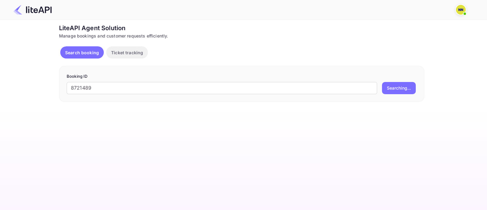 This screenshot has width=487, height=210. Describe the element at coordinates (127, 52) in the screenshot. I see `p: Ticket tracking` at that location.